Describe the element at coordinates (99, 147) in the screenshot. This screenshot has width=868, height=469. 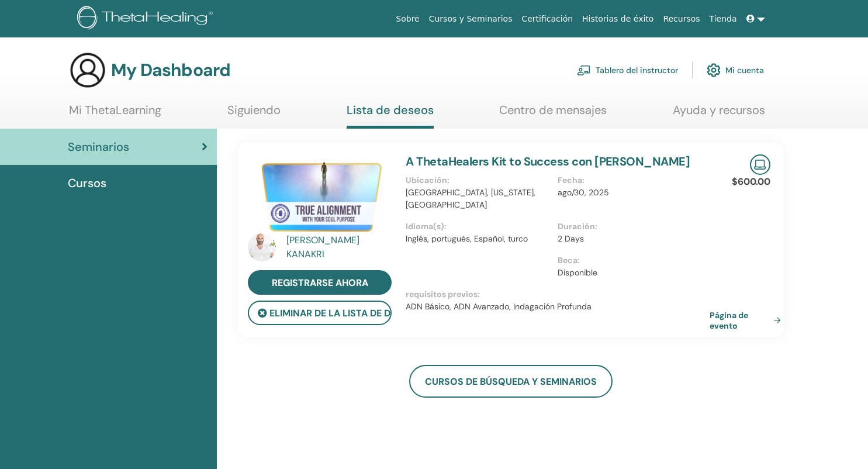
I see `span: Seminarios` at that location.